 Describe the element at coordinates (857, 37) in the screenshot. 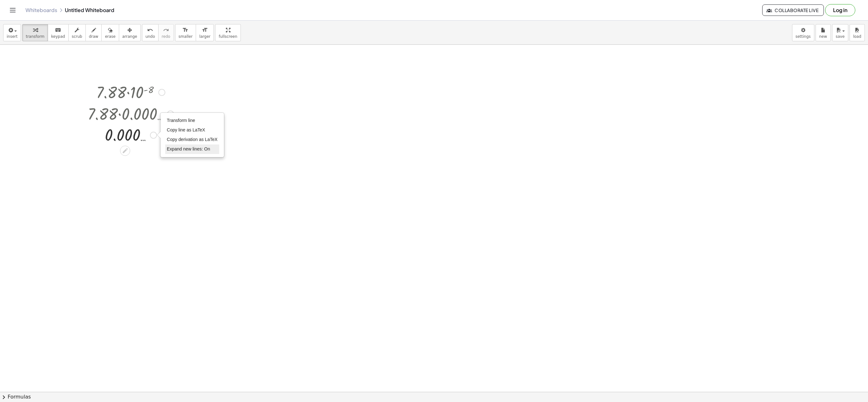

I see `span: load` at that location.